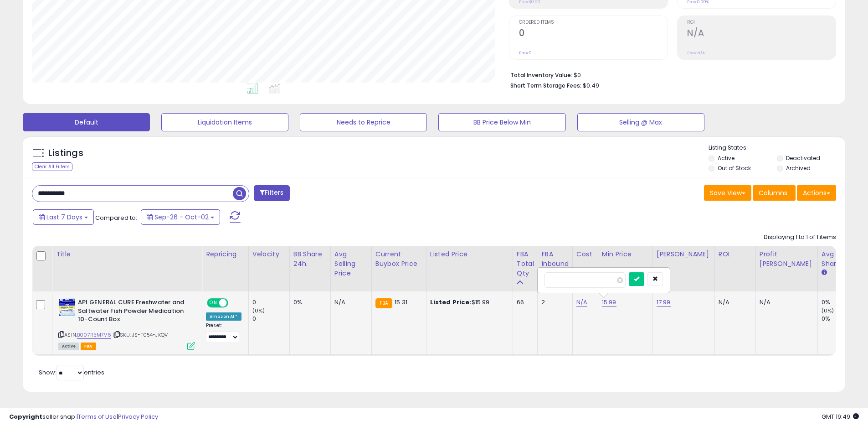 This screenshot has height=426, width=868. I want to click on span: ON, so click(213, 303).